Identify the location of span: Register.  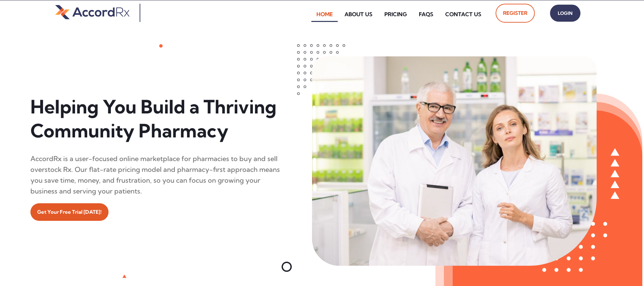
(515, 13).